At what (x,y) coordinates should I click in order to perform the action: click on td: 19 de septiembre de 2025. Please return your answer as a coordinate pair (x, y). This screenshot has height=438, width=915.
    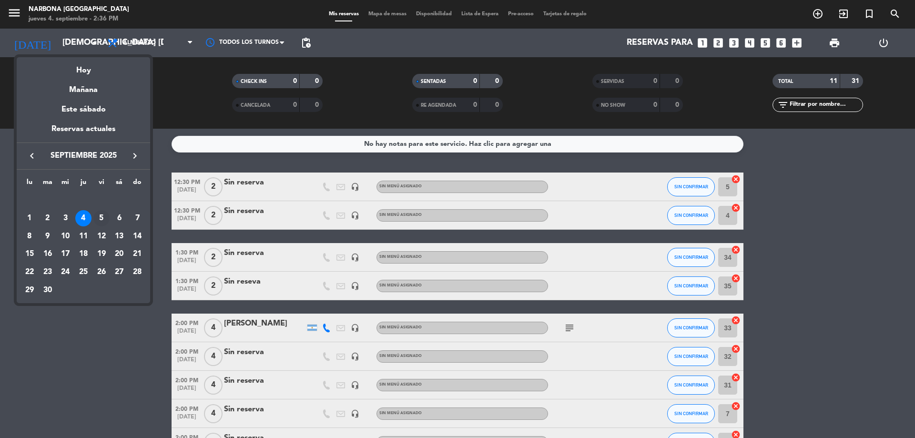
    Looking at the image, I should click on (101, 254).